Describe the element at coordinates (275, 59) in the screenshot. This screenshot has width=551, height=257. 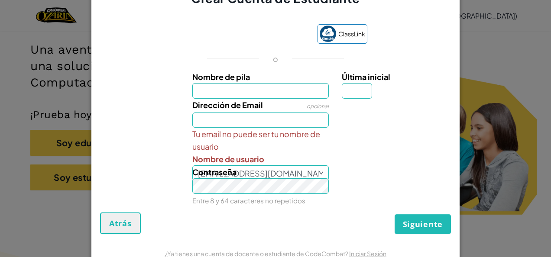
I see `p: o` at that location.